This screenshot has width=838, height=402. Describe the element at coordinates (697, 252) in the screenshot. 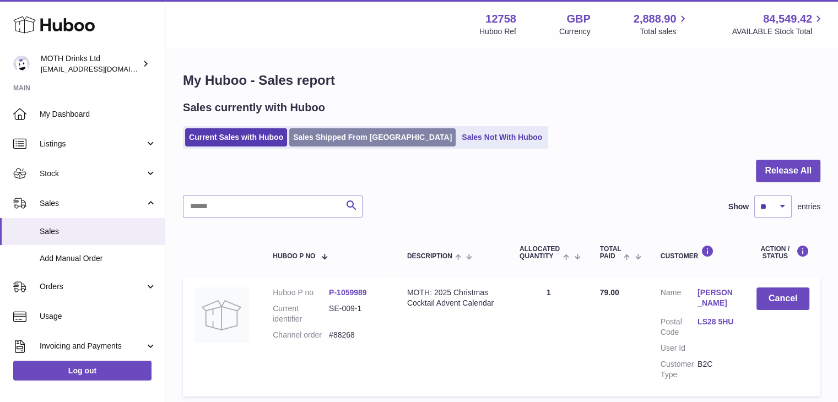

I see `div: Customer` at that location.